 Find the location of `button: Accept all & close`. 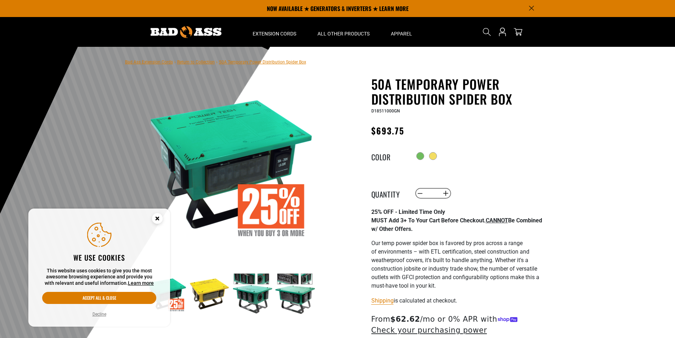

button: Accept all & close is located at coordinates (99, 298).